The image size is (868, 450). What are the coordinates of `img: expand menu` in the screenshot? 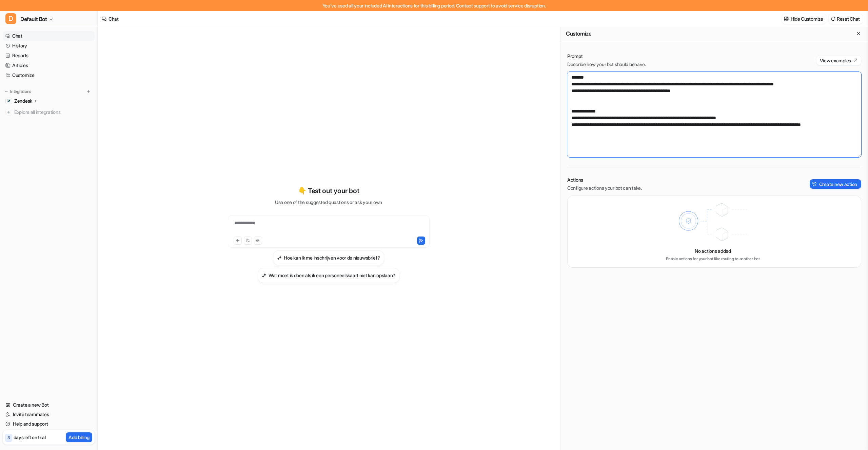 It's located at (6, 92).